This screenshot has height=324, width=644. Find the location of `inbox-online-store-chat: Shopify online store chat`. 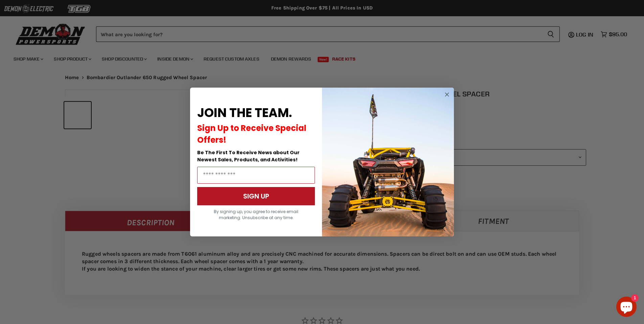

inbox-online-store-chat: Shopify online store chat is located at coordinates (626, 307).